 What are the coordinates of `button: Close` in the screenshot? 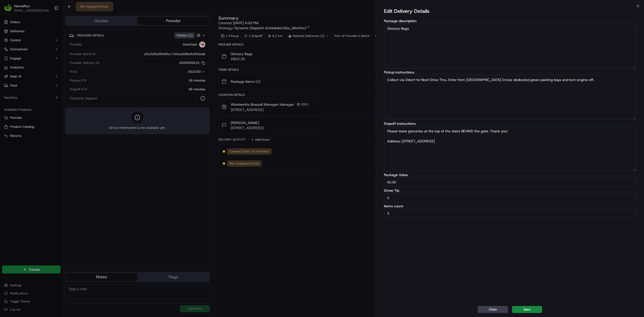 It's located at (492, 309).